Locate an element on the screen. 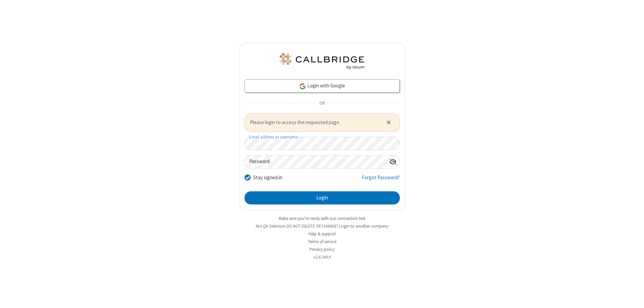  span: OR is located at coordinates (322, 103).